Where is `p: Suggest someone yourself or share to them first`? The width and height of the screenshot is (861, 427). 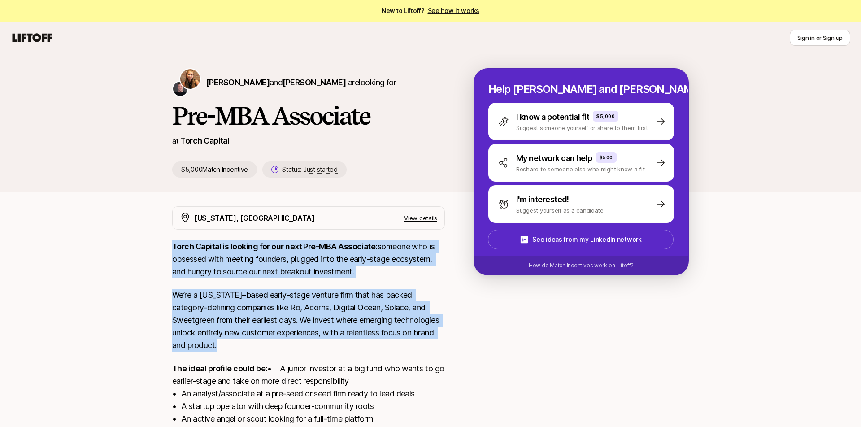 p: Suggest someone yourself or share to them first is located at coordinates (582, 128).